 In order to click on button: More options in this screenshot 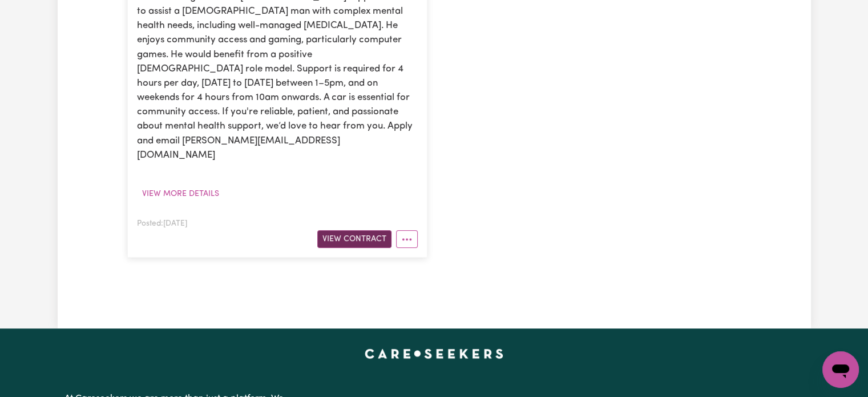, I will do `click(407, 238)`.